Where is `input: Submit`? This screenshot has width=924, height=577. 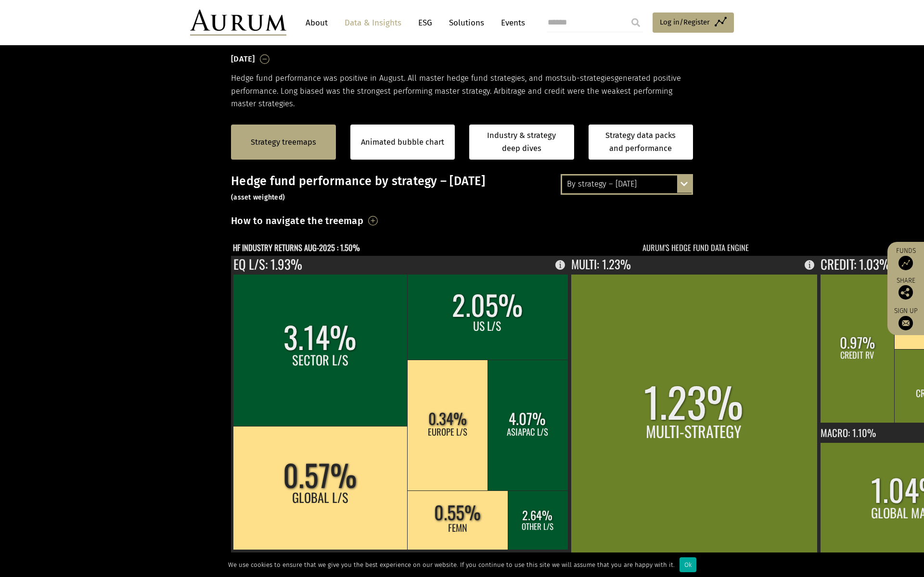
input: Submit is located at coordinates (635, 23).